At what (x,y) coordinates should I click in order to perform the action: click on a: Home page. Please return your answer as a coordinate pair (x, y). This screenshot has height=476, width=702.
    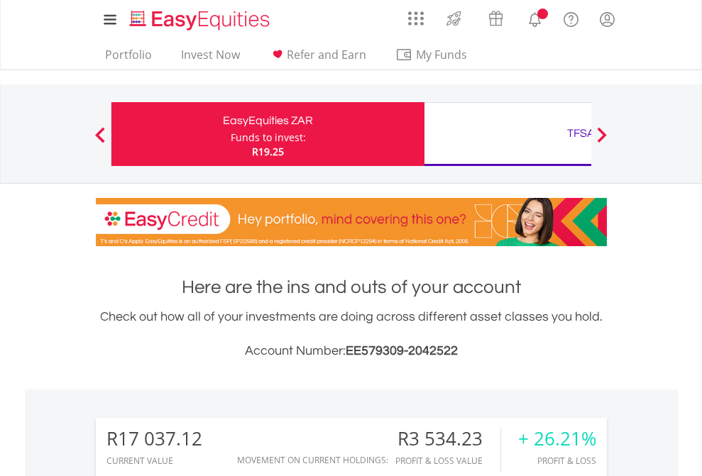
    Looking at the image, I should click on (199, 18).